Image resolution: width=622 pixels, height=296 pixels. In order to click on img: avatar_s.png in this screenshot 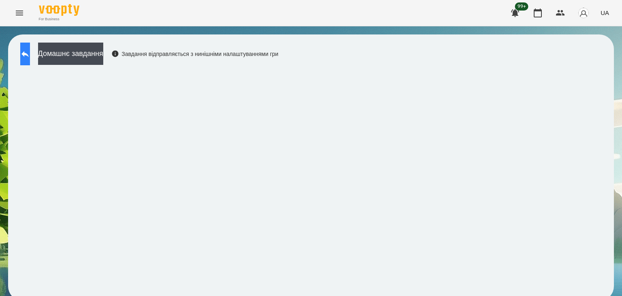, I will do `click(584, 13)`.